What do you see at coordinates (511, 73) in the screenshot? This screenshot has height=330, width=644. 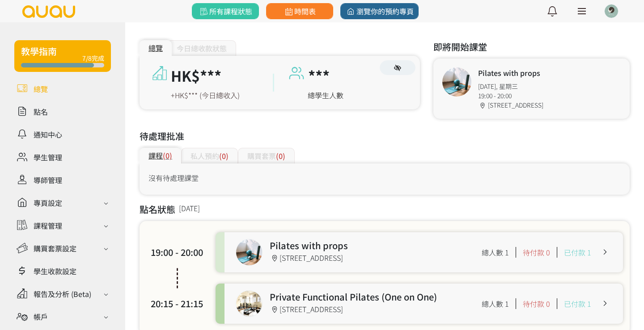 I see `h4: Pilates with props` at bounding box center [511, 73].